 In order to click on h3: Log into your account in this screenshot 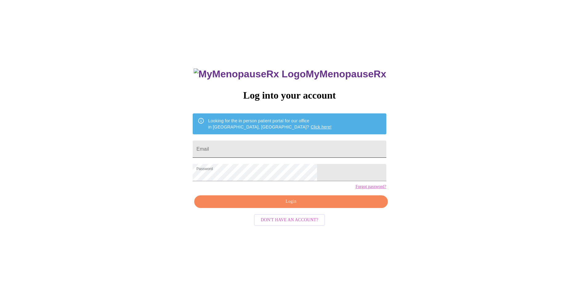, I will do `click(289, 95)`.